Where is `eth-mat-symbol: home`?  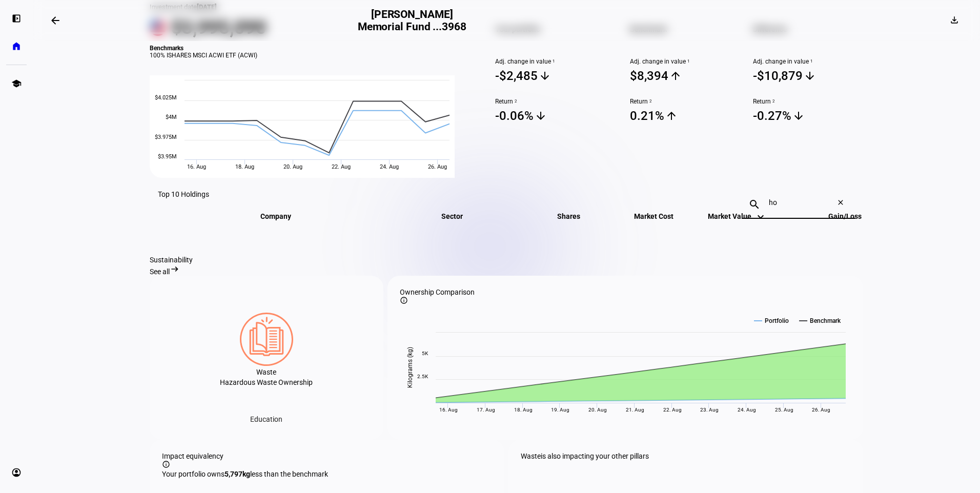
eth-mat-symbol: home is located at coordinates (16, 46).